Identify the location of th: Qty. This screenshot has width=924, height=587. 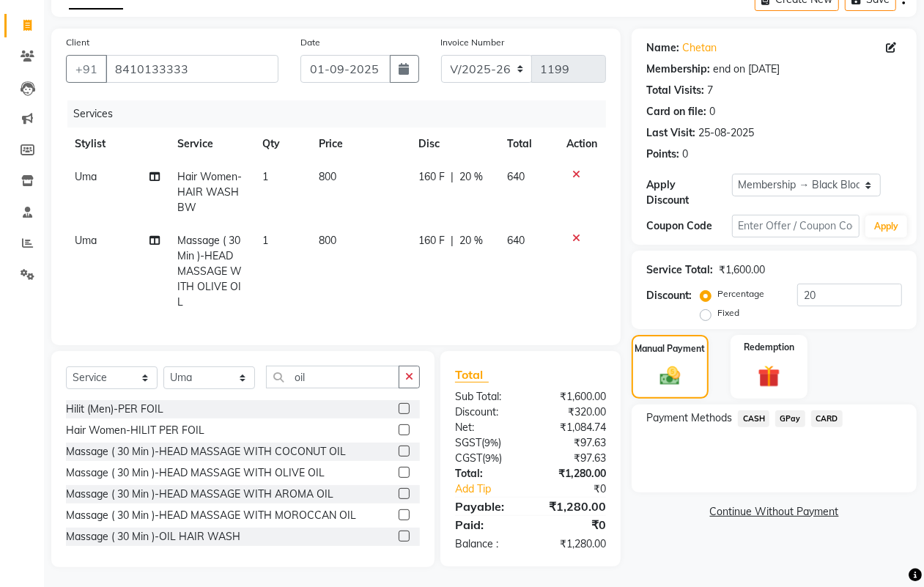
(281, 144).